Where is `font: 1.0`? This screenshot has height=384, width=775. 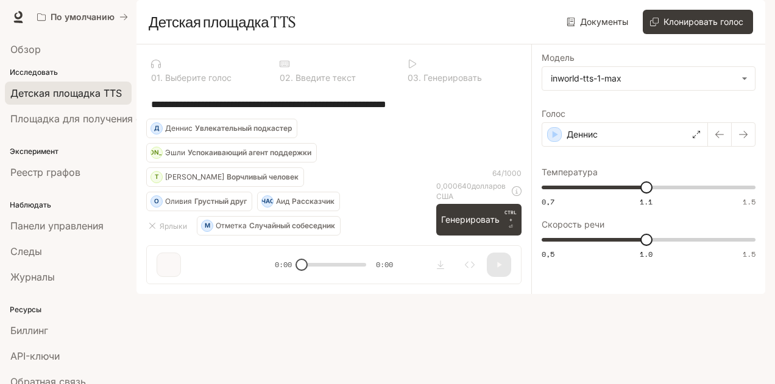
font: 1.0 is located at coordinates (646, 254).